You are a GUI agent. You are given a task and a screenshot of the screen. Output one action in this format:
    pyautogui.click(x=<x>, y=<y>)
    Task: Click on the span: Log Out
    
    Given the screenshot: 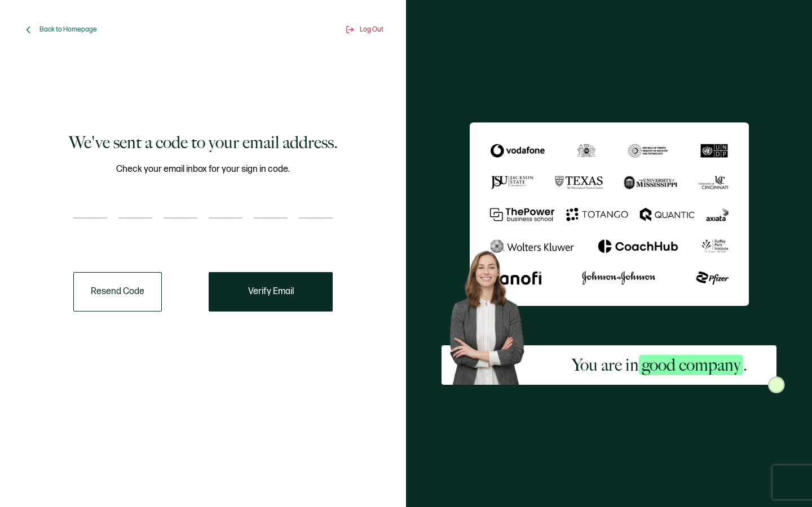 What is the action you would take?
    pyautogui.click(x=372, y=29)
    